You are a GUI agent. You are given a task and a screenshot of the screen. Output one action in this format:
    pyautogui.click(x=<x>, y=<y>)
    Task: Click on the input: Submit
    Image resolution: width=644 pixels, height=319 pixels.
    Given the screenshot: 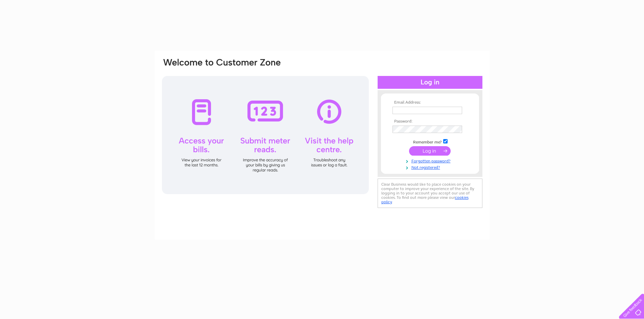 What is the action you would take?
    pyautogui.click(x=429, y=151)
    